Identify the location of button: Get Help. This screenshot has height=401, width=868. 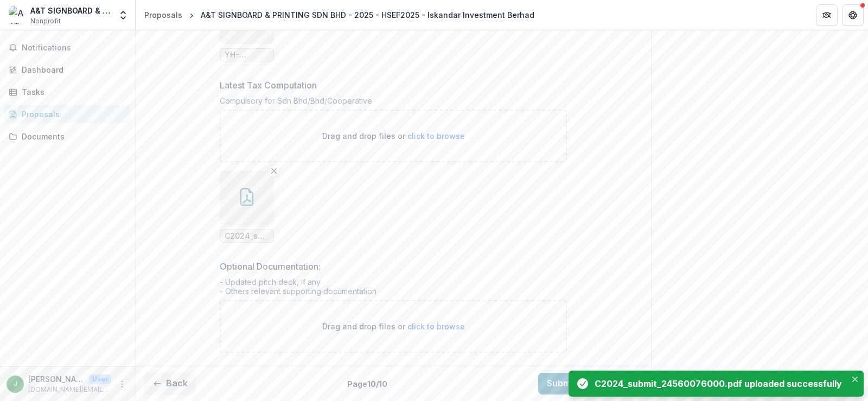
(853, 15).